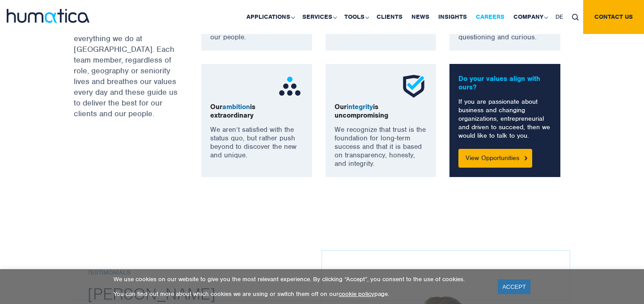  I want to click on p: Our is extraordinary, so click(257, 111).